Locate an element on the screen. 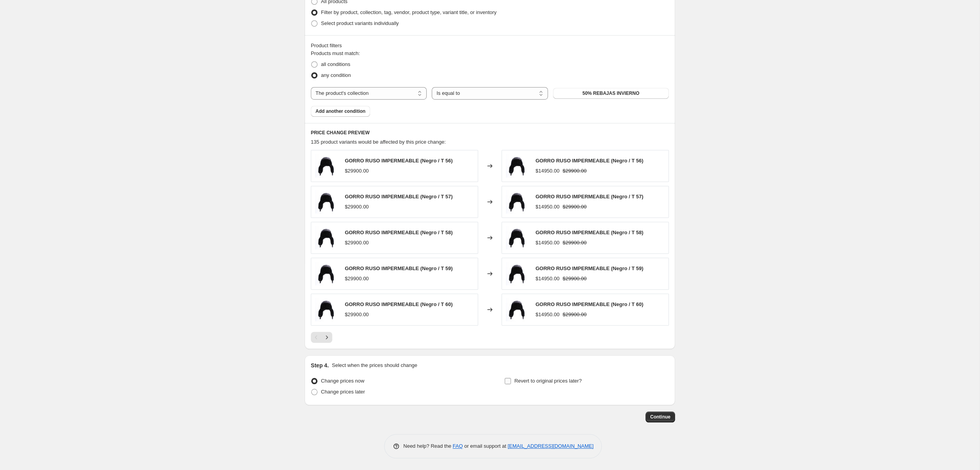 This screenshot has width=980, height=470. span: or email support at is located at coordinates (485, 446).